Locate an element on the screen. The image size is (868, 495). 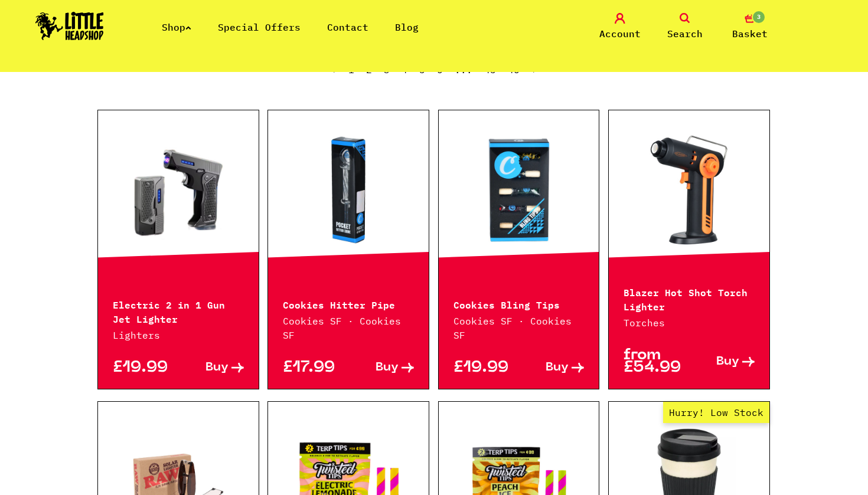
p: Blazer Hot Shot Torch Lighter is located at coordinates (689, 299).